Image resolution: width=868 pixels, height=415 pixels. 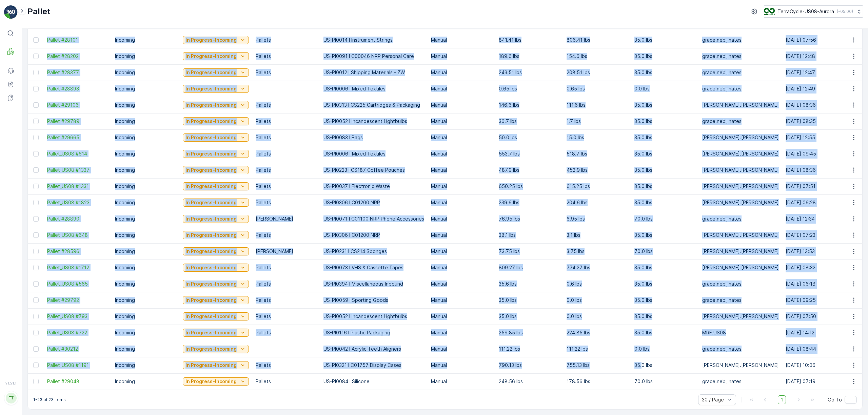 What do you see at coordinates (597, 170) in the screenshot?
I see `p: 452.9 lbs` at bounding box center [597, 170].